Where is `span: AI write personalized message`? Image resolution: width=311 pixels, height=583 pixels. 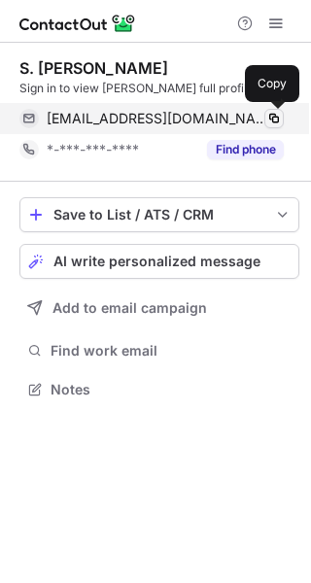 span: AI write personalized message is located at coordinates (156, 261).